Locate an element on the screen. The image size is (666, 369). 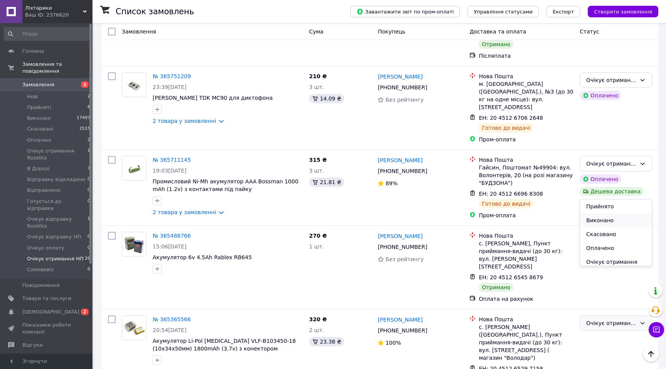
div: Дешева доставка is located at coordinates (612, 192).